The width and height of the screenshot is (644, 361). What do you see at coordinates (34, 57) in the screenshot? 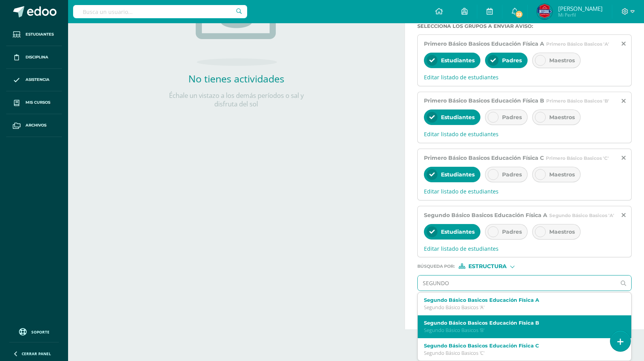
I see `a: Disciplina` at bounding box center [34, 57].